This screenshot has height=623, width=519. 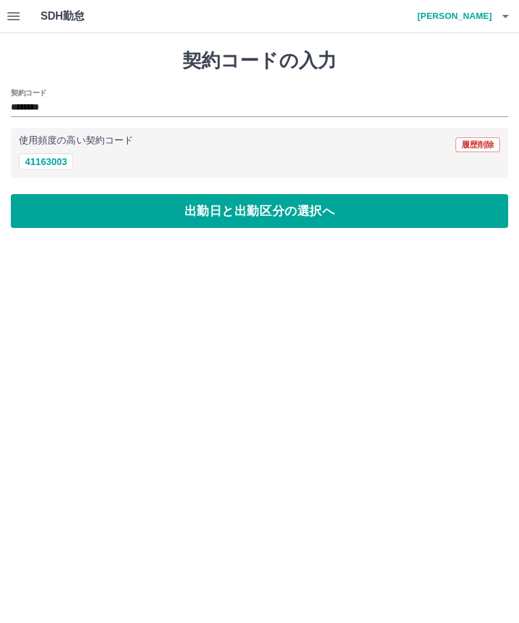 What do you see at coordinates (260, 61) in the screenshot?
I see `h1: 契約コードの入力` at bounding box center [260, 61].